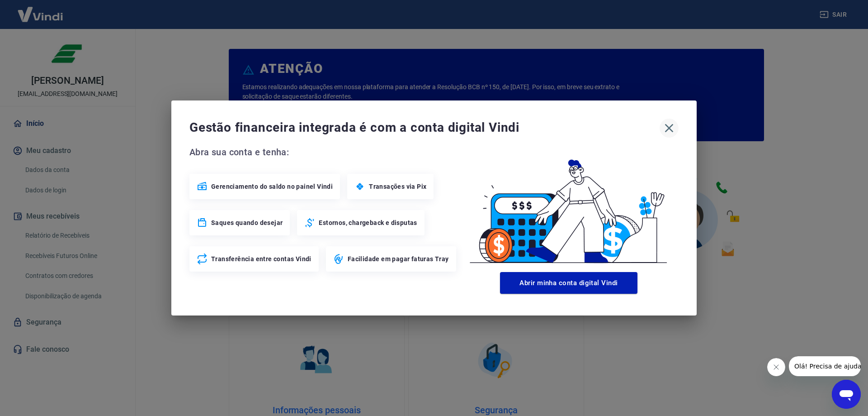 The image size is (868, 416). I want to click on span: Gerenciamento do saldo no painel Vindi, so click(272, 186).